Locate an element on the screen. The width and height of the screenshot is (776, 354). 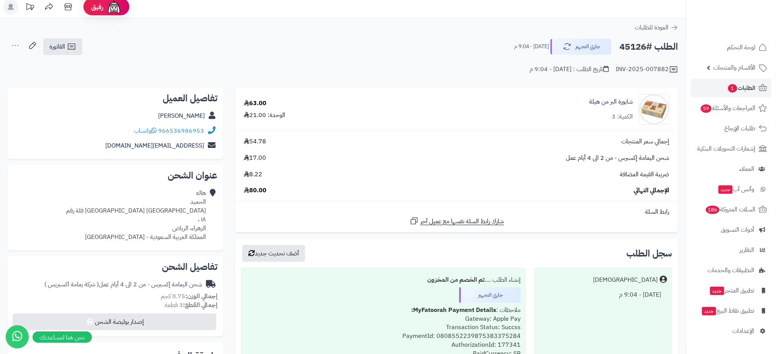
span: الطلبات is located at coordinates (741, 88).